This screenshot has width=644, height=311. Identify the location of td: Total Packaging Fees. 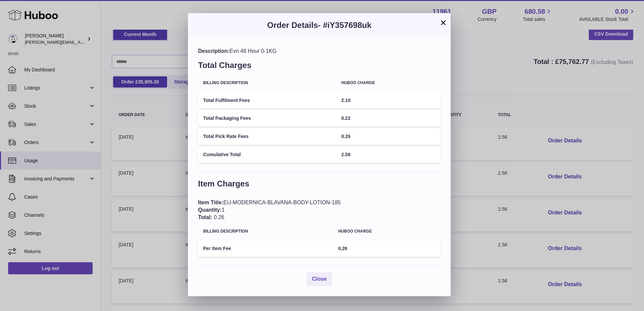
(267, 118).